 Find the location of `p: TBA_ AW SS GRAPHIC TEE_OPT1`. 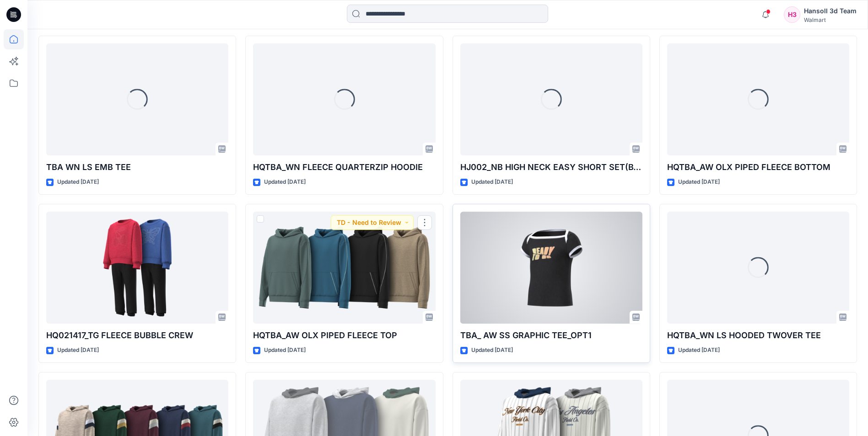

p: TBA_ AW SS GRAPHIC TEE_OPT1 is located at coordinates (551, 335).